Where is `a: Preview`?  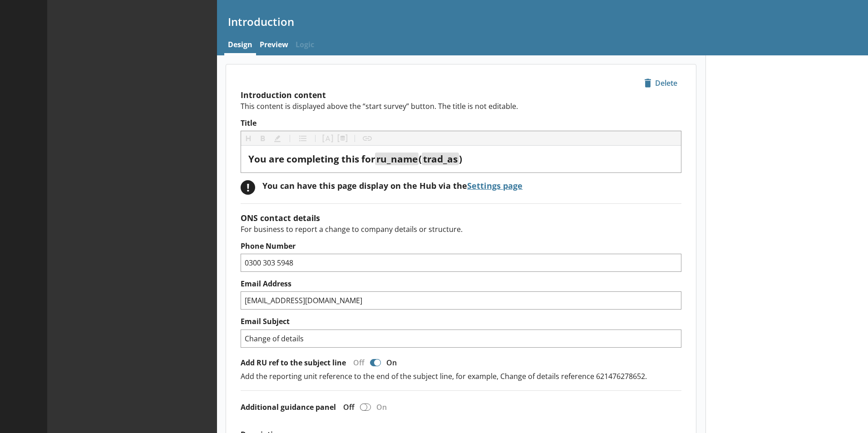
a: Preview is located at coordinates (274, 46).